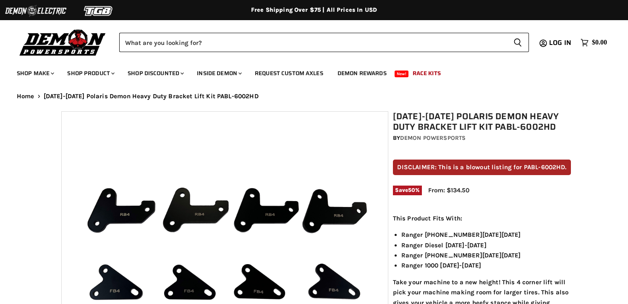 The height and width of the screenshot is (304, 628). Describe the element at coordinates (26, 96) in the screenshot. I see `a: Home` at that location.